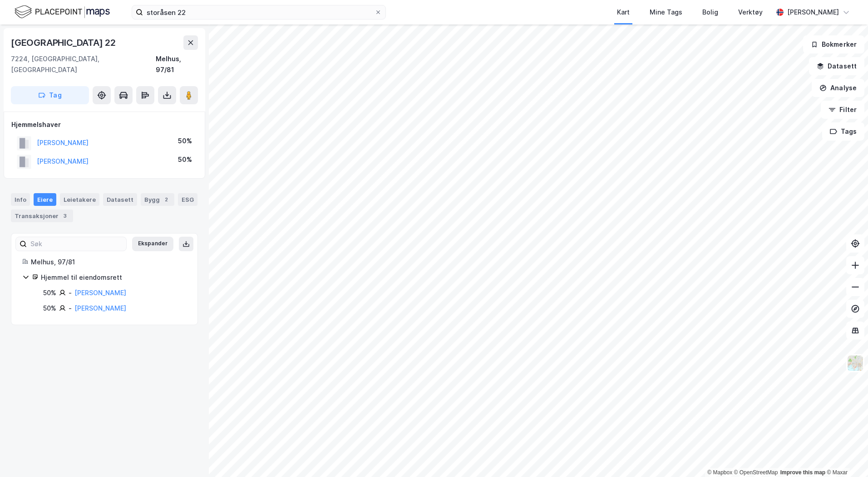 The height and width of the screenshot is (477, 868). What do you see at coordinates (838, 88) in the screenshot?
I see `button: Analyse` at bounding box center [838, 88].